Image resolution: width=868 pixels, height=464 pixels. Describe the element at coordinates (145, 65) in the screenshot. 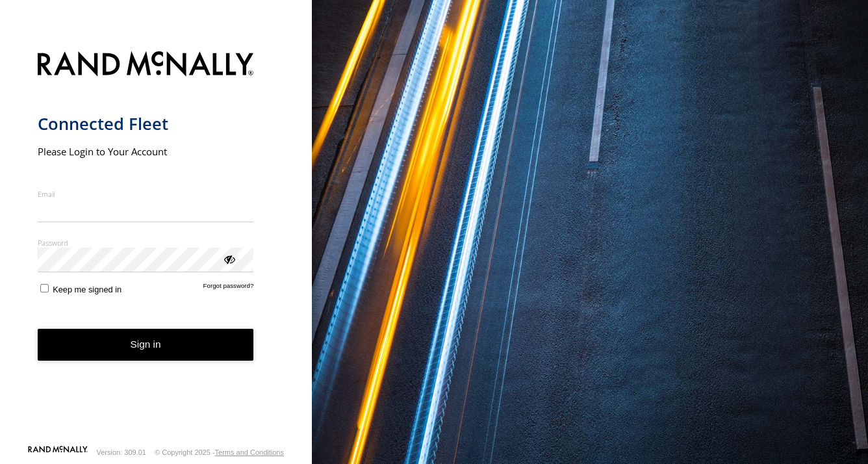

I see `img: Rand McNally` at that location.